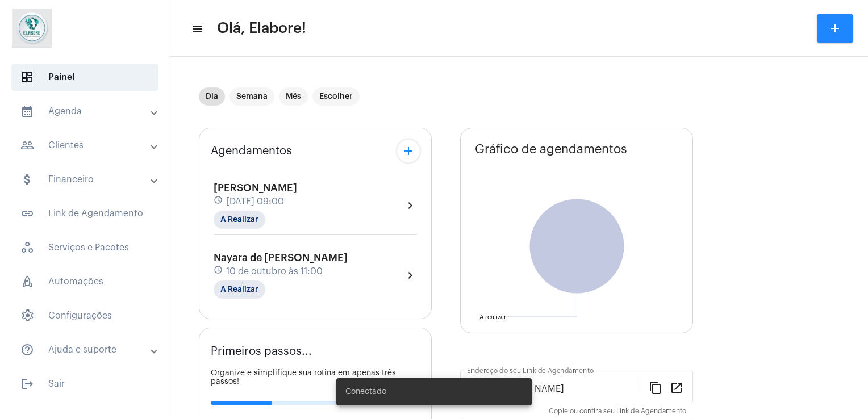  Describe the element at coordinates (84, 316) in the screenshot. I see `span: Configurações` at that location.